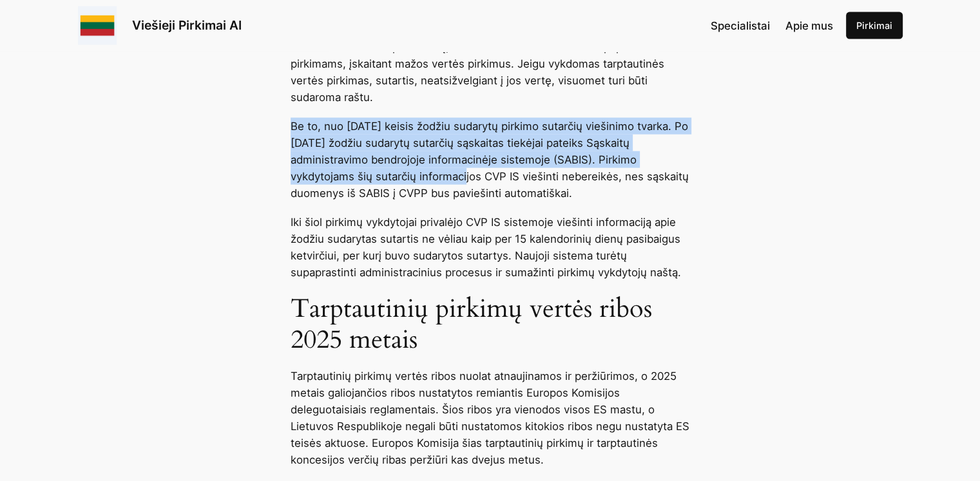 Image resolution: width=980 pixels, height=481 pixels. Describe the element at coordinates (490, 72) in the screenshot. I see `p: Tačiau svarbu atkreipti dėmesį, kad ši nuostata taikoma tik supaprastintiems pirkimams, įskaitant...` at that location.